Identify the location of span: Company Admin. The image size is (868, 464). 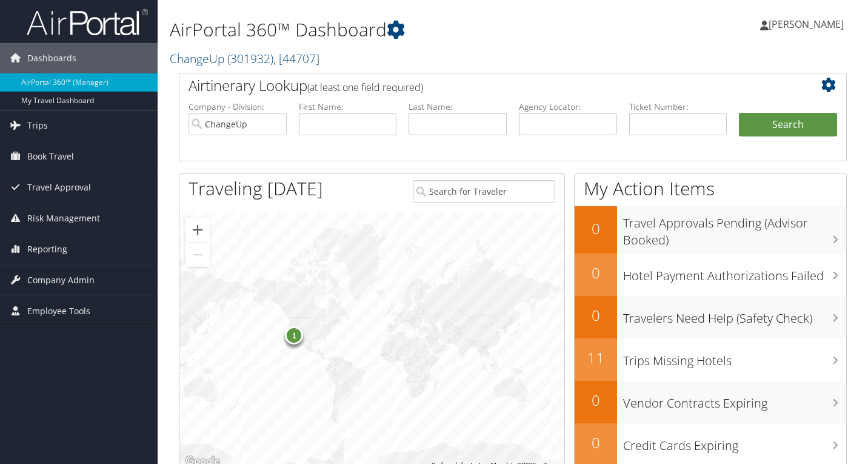
(60, 280).